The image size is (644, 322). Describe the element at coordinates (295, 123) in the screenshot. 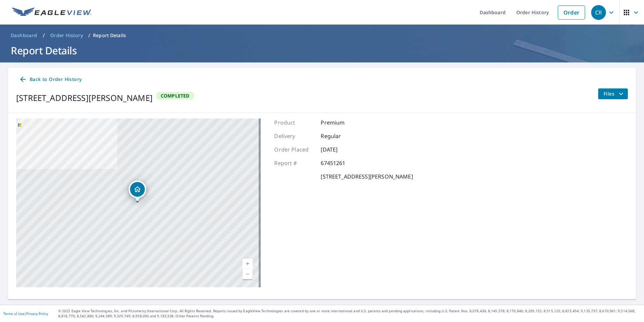

I see `p: Product` at that location.